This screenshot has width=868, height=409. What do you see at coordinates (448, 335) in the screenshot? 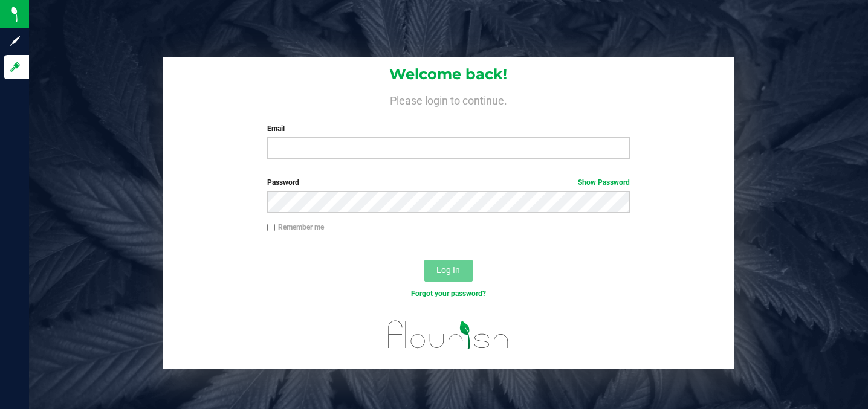
I see `img: flourish_logo.svg` at bounding box center [448, 335].